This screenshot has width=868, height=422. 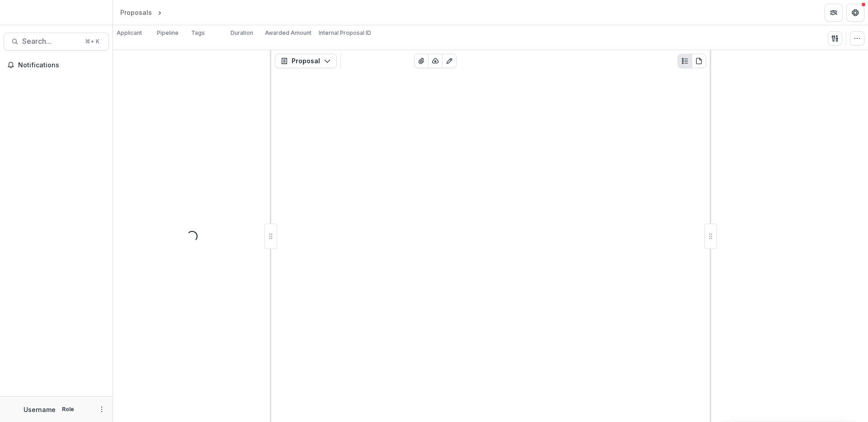 What do you see at coordinates (68, 410) in the screenshot?
I see `p: Role` at bounding box center [68, 410].